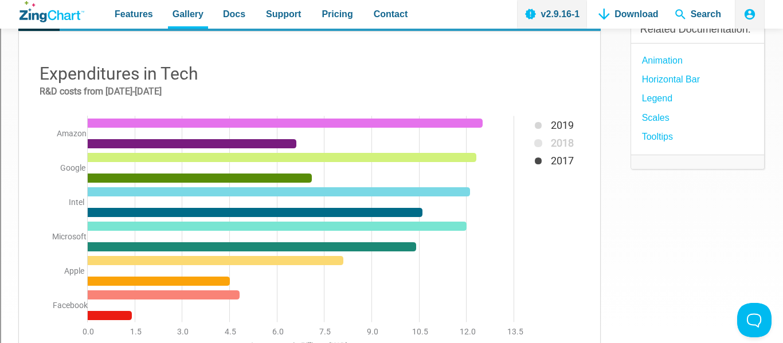  Describe the element at coordinates (391, 73) in the screenshot. I see `div: Options` at that location.